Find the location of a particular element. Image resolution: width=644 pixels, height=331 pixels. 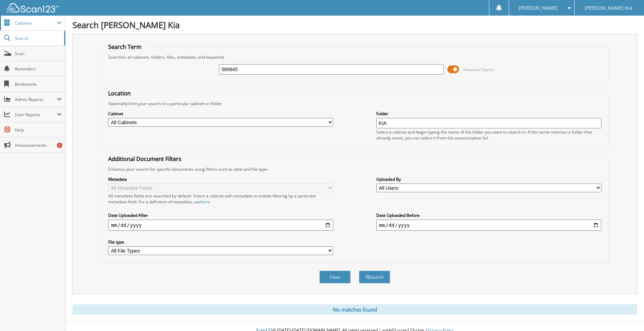

label: Metadata is located at coordinates (221, 179).